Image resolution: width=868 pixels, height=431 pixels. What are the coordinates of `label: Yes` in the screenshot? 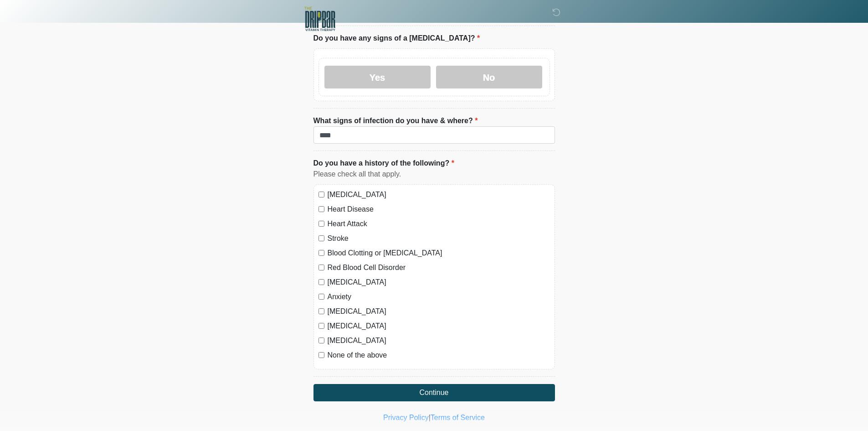 It's located at (377, 77).